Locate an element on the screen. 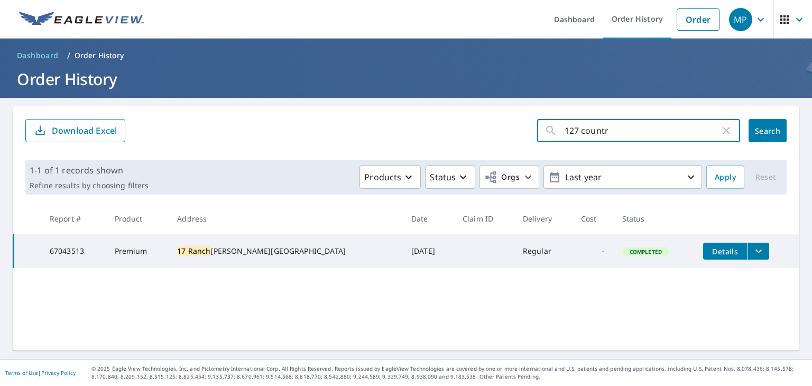 The height and width of the screenshot is (386, 812). span: Completed is located at coordinates (646, 252).